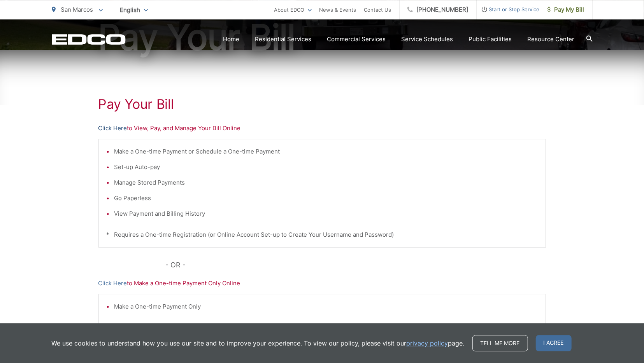  I want to click on a: Public Facilities, so click(490, 39).